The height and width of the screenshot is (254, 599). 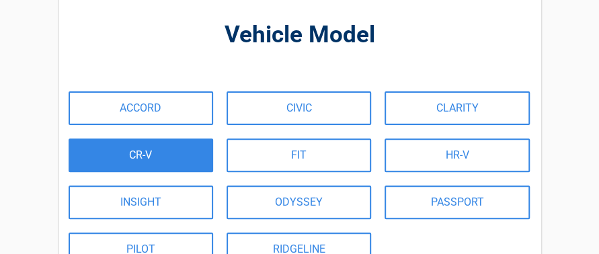 What do you see at coordinates (300, 35) in the screenshot?
I see `h2: Vehicle Model` at bounding box center [300, 35].